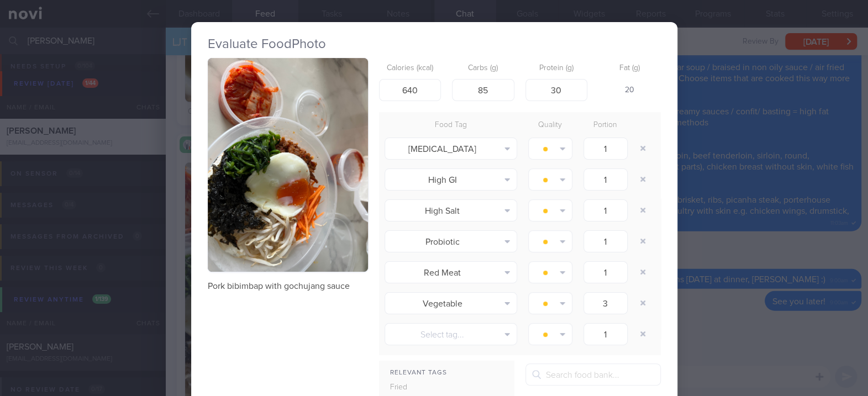 The height and width of the screenshot is (396, 868). Describe the element at coordinates (451, 126) in the screenshot. I see `div: Food Tag` at that location.